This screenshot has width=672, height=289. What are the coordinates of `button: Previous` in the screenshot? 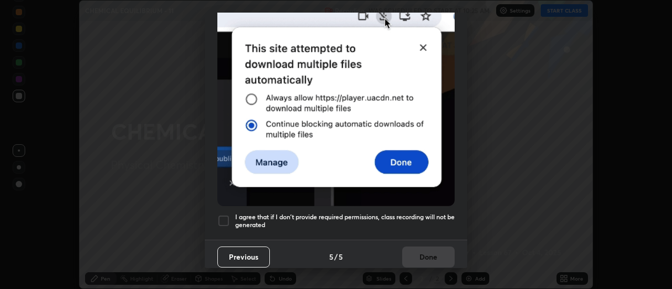 It's located at (243, 257).